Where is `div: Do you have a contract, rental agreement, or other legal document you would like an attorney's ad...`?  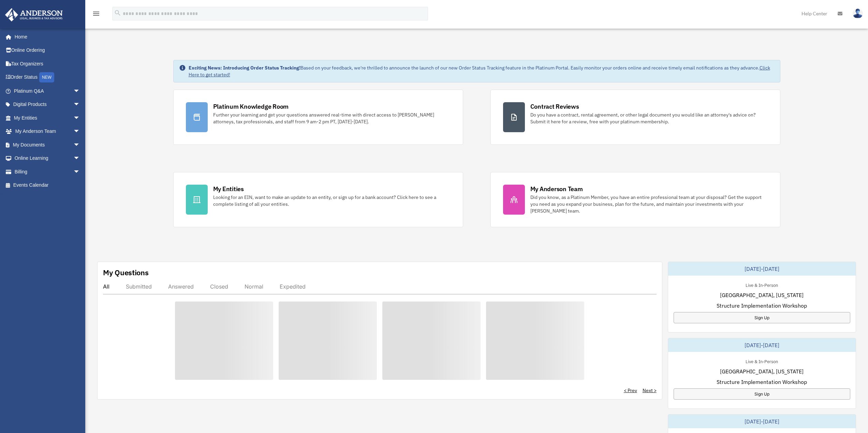
div: Do you have a contract, rental agreement, or other legal document you would like an attorney's ad... is located at coordinates (649, 118).